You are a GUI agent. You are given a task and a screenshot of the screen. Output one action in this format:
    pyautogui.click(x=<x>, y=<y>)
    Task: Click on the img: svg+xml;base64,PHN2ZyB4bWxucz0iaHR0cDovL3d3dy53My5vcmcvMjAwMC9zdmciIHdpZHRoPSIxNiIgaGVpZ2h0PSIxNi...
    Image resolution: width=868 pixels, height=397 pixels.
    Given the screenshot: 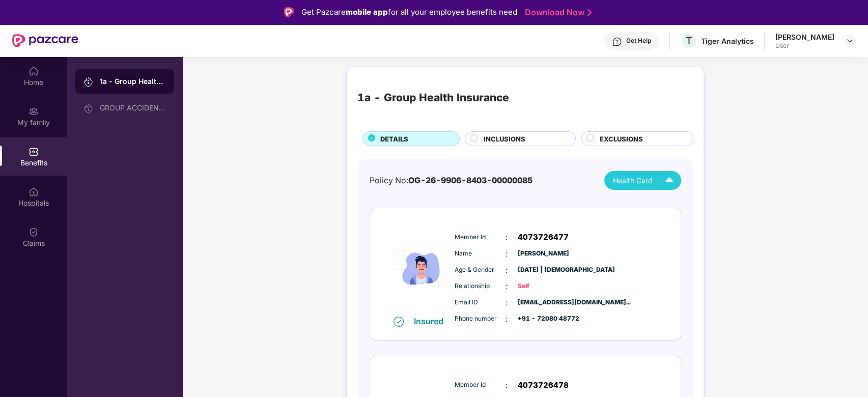 What is the action you would take?
    pyautogui.click(x=399, y=322)
    